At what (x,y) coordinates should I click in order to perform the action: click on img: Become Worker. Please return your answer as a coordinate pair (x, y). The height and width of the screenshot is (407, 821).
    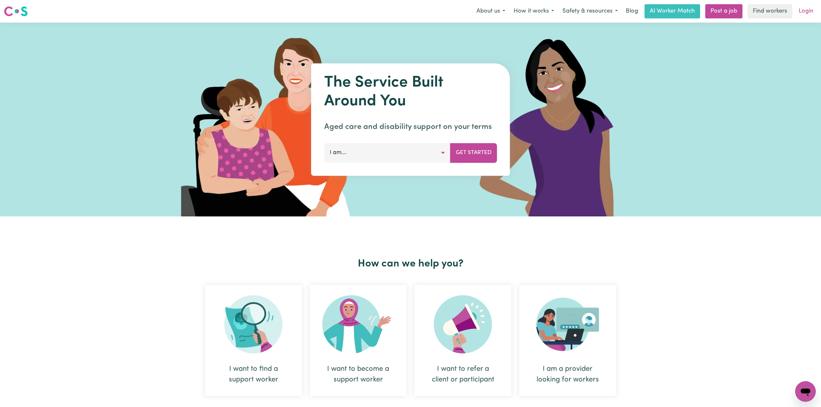
    Looking at the image, I should click on (358, 324).